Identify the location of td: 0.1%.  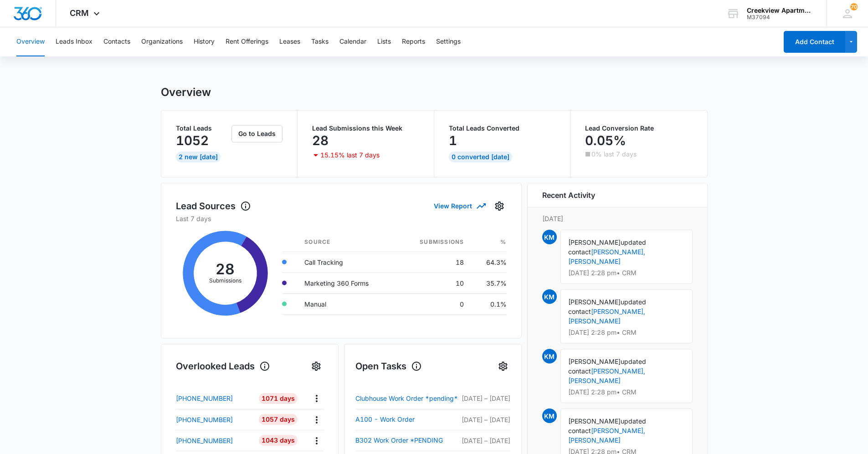
(489, 304).